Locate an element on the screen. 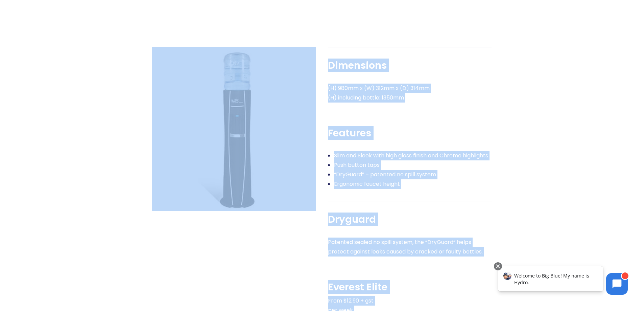 This screenshot has height=311, width=644. span: Welcome to Big Blue! My name is Hydro. is located at coordinates (61, 18).